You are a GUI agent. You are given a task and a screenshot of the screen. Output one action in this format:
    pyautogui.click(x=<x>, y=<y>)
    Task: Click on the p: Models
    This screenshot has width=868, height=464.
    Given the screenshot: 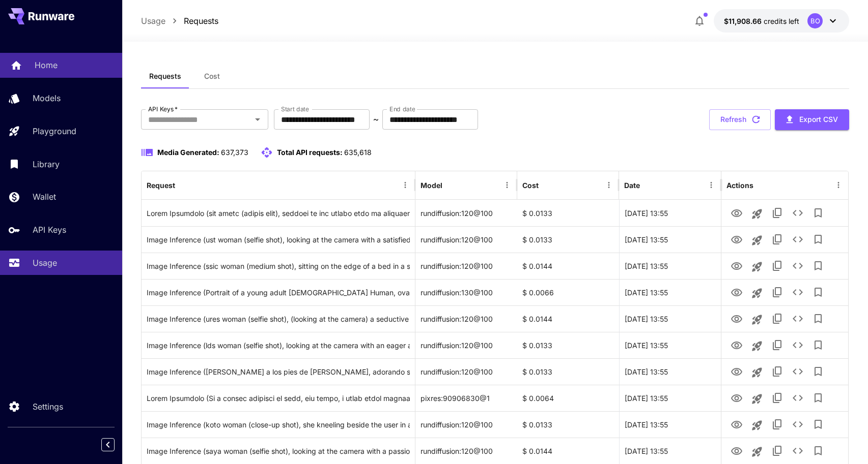 What is the action you would take?
    pyautogui.click(x=46, y=98)
    